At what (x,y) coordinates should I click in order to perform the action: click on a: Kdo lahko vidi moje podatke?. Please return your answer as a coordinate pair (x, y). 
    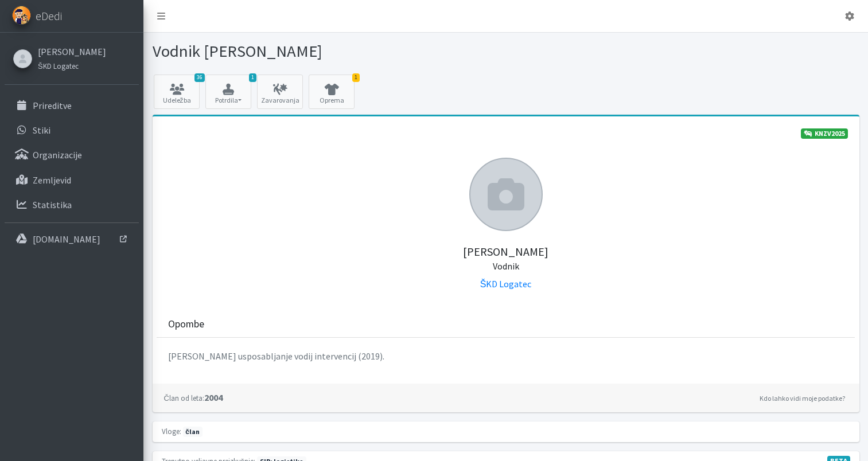
    Looking at the image, I should click on (802, 398).